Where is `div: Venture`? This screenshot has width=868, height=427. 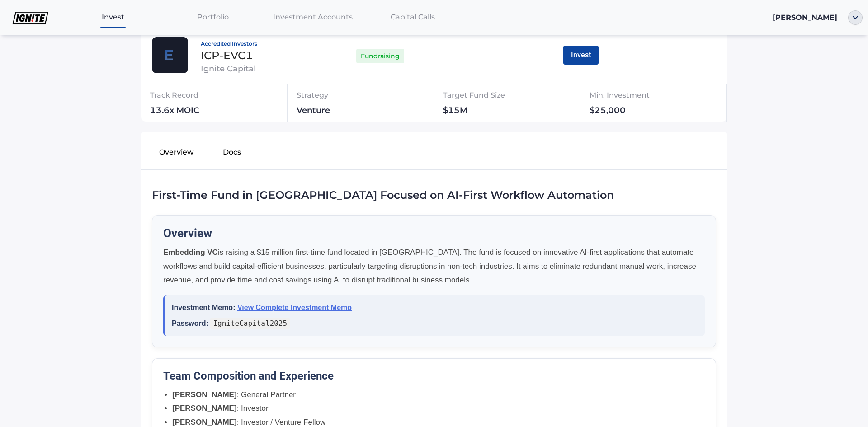
div: Venture is located at coordinates (336, 112).